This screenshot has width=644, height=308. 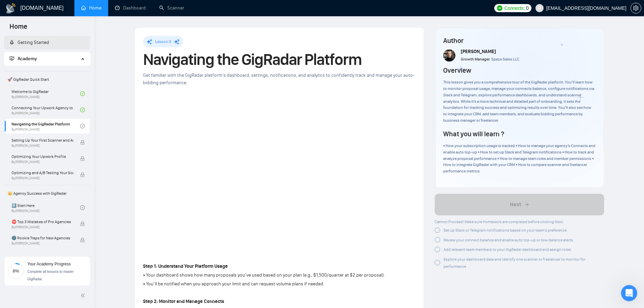 I want to click on div: Recent message, so click(x=68, y=111).